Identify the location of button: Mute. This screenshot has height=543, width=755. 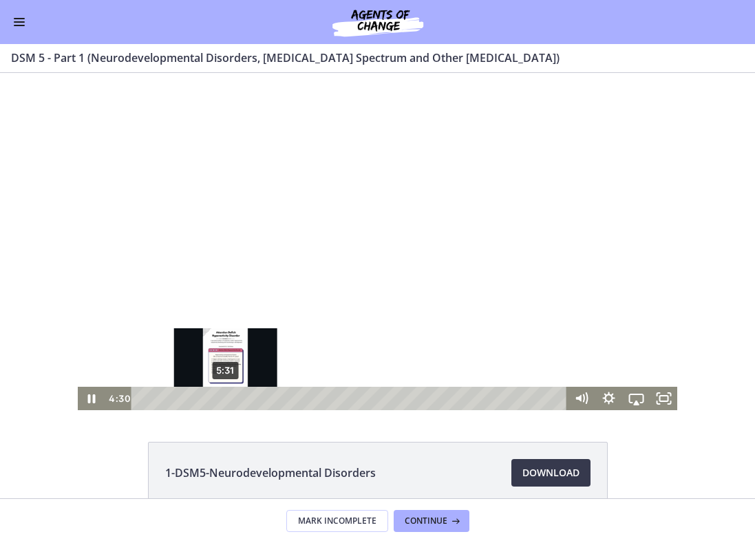
(581, 325).